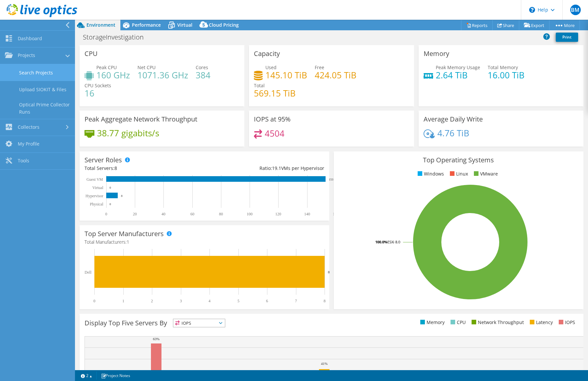 This screenshot has height=381, width=588. Describe the element at coordinates (532, 10) in the screenshot. I see `svg: \n` at that location.